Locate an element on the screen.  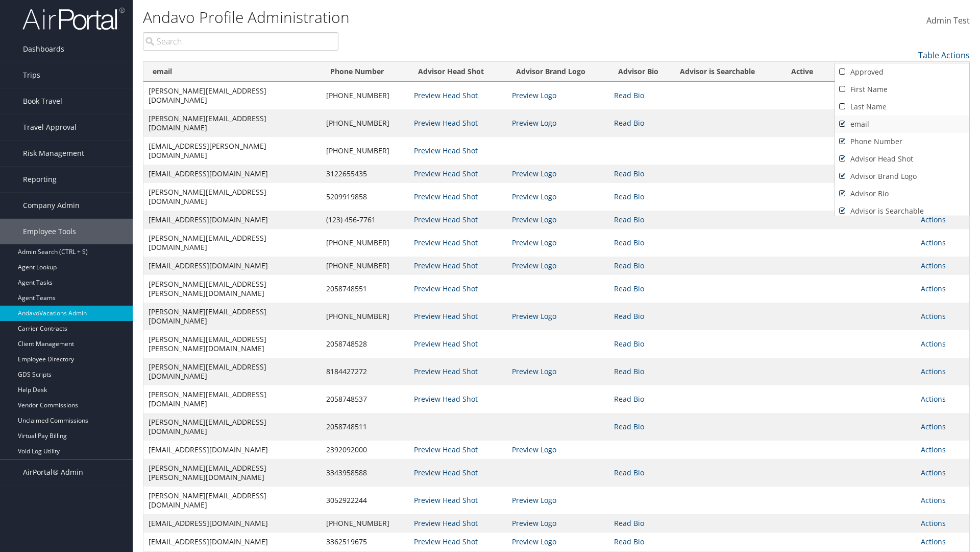
a: Approved is located at coordinates (902, 72).